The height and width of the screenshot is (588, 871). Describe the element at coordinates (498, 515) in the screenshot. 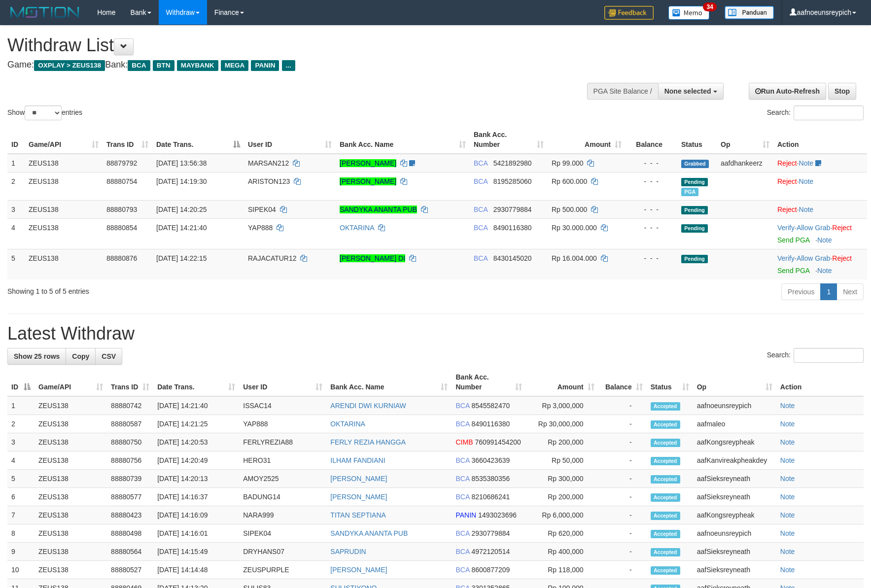

I see `span: Copy 1493023696 to clipboard` at that location.